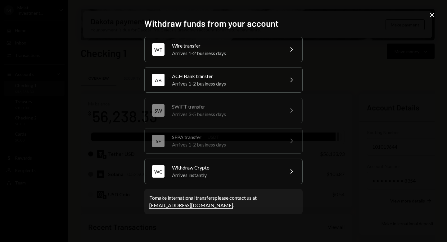  I want to click on div: Arrives 3-5 business days, so click(226, 114).